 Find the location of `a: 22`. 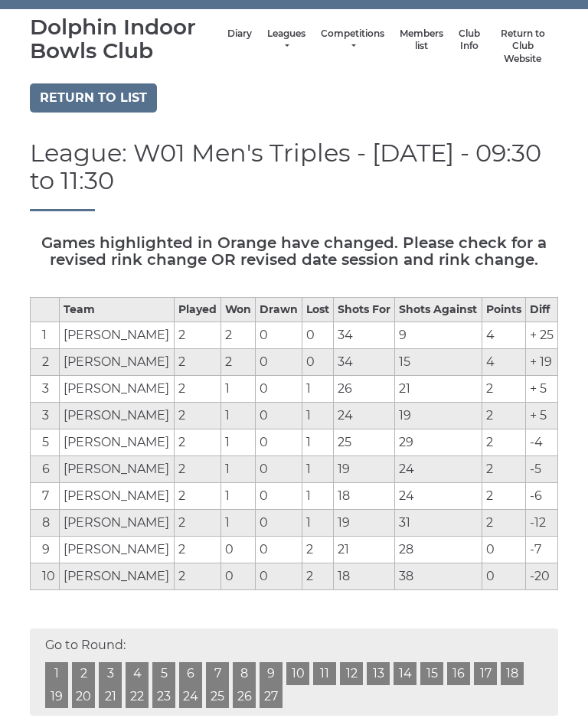

a: 22 is located at coordinates (137, 697).